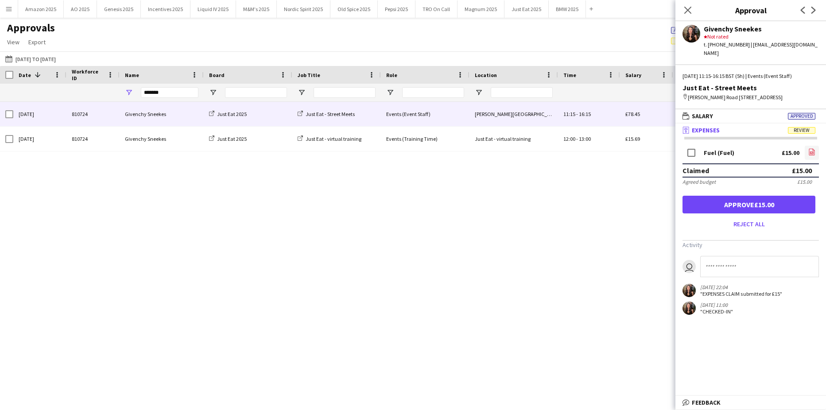 This screenshot has width=826, height=410. What do you see at coordinates (585, 139) in the screenshot?
I see `span: 13:00` at bounding box center [585, 139].